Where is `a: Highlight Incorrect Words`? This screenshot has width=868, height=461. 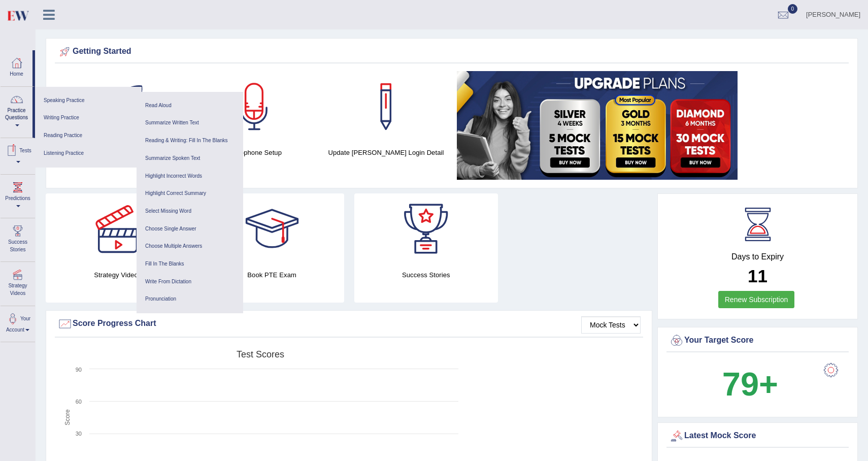
a: Highlight Incorrect Words is located at coordinates (190, 176).